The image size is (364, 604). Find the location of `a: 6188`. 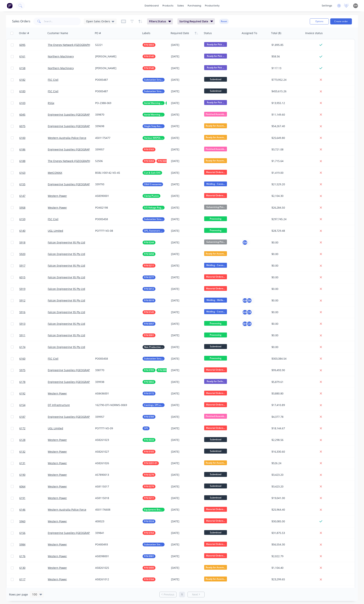

a: 6188 is located at coordinates (33, 161).